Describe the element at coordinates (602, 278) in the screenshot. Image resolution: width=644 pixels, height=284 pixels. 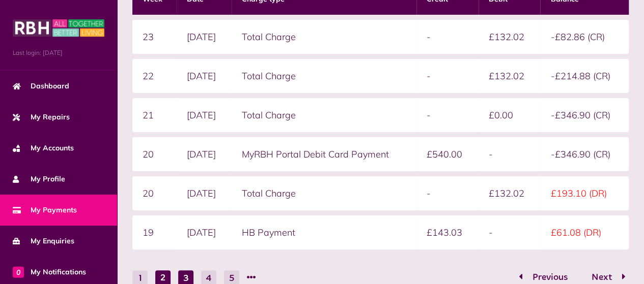
I see `span: Next` at that location.